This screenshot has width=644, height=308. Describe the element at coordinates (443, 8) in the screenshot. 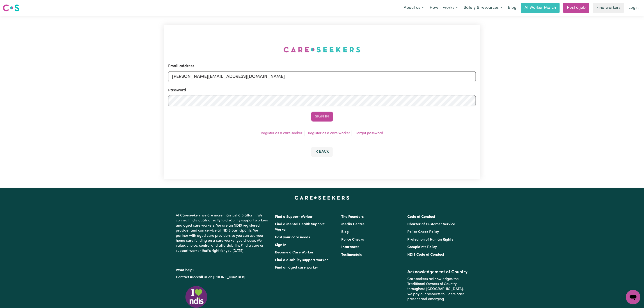

I see `button: How it works` at that location.